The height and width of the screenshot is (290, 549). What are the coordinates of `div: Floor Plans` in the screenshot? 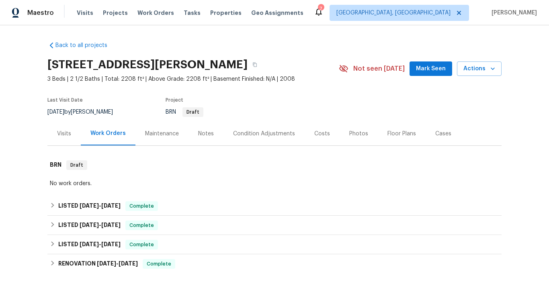 It's located at (401, 134).